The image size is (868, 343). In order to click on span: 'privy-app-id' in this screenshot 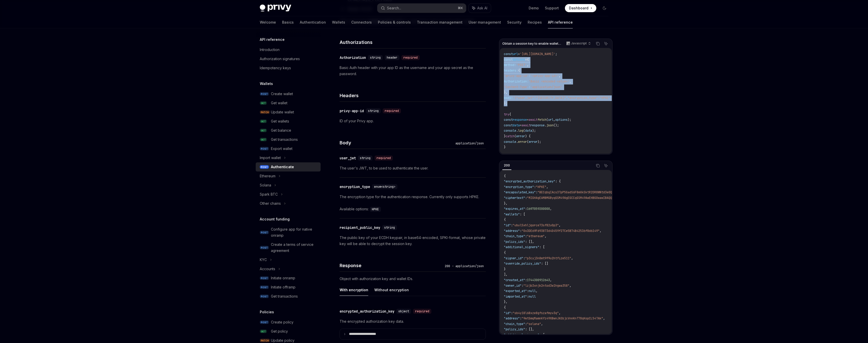, I will do `click(516, 76)`.